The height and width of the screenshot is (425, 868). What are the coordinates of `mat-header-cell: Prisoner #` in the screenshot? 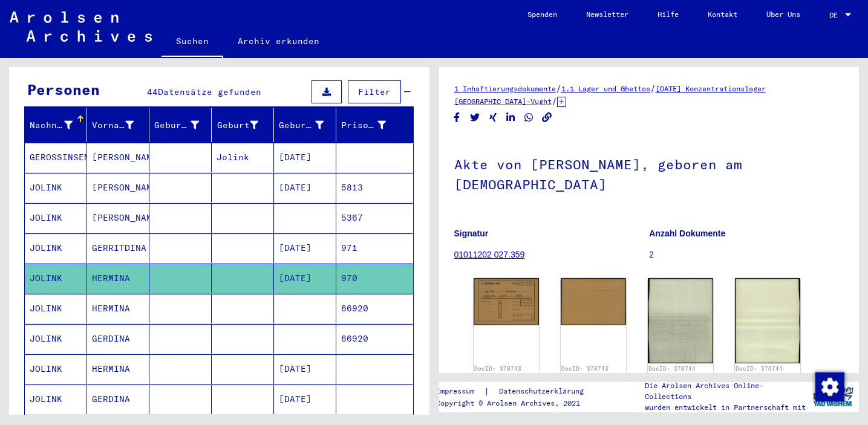 It's located at (374, 125).